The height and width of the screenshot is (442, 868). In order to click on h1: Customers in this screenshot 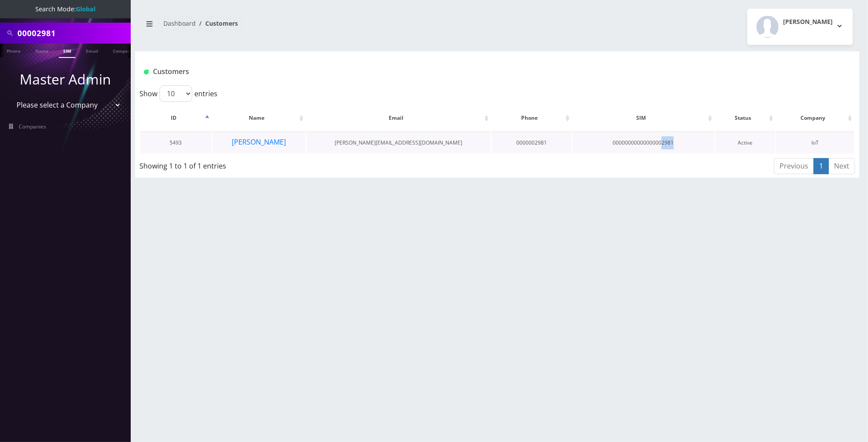, I will do `click(437, 71)`.